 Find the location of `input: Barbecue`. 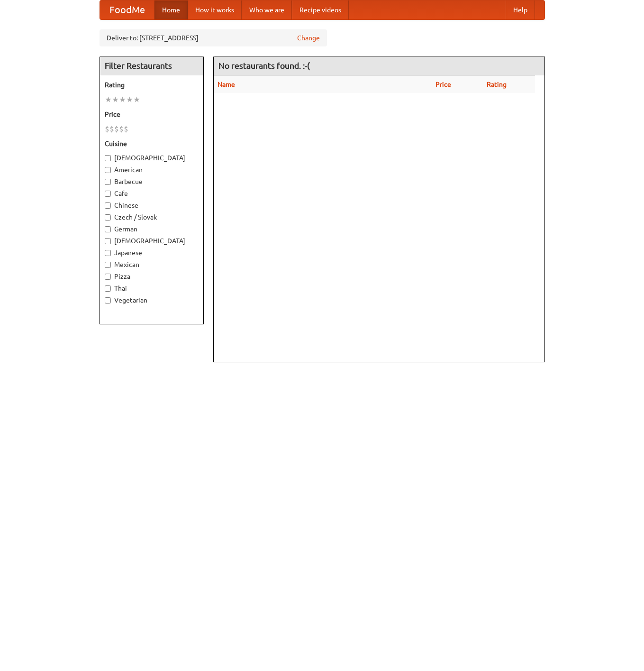

input: Barbecue is located at coordinates (107, 181).